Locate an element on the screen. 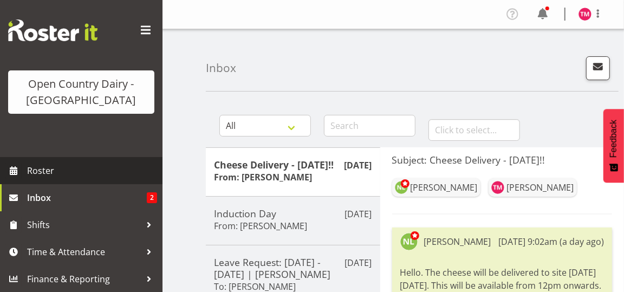 Image resolution: width=624 pixels, height=292 pixels. span: Finance & Reporting is located at coordinates (84, 279).